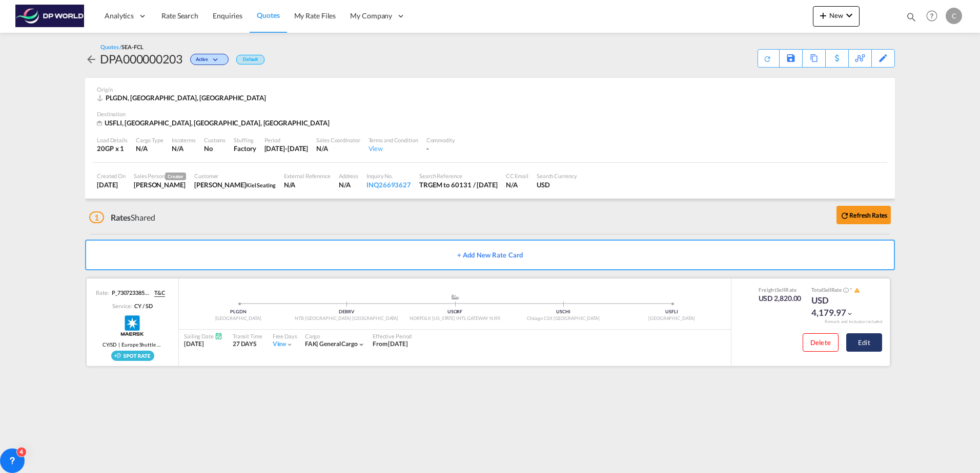 The image size is (980, 473). Describe the element at coordinates (244, 140) in the screenshot. I see `div: Stuffing` at that location.